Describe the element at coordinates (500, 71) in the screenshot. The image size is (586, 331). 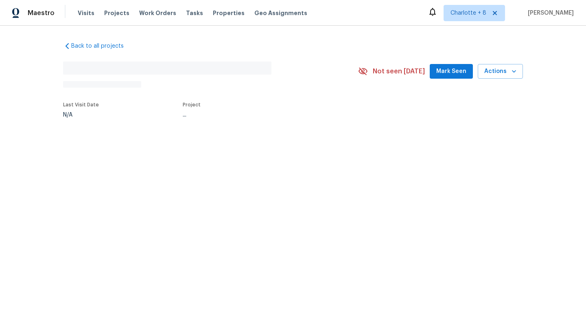
I see `button: Actions` at that location.